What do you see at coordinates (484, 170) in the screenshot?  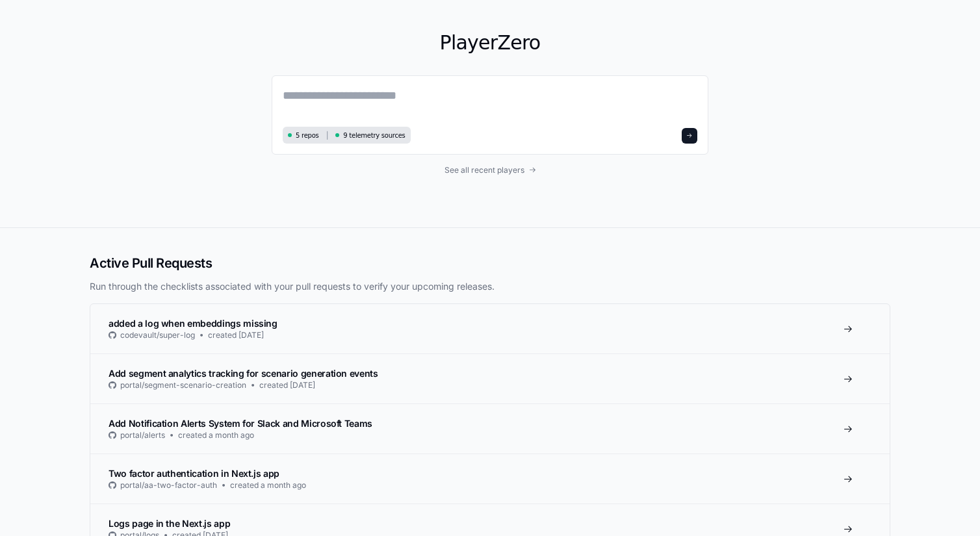 I see `span: See all recent players` at bounding box center [484, 170].